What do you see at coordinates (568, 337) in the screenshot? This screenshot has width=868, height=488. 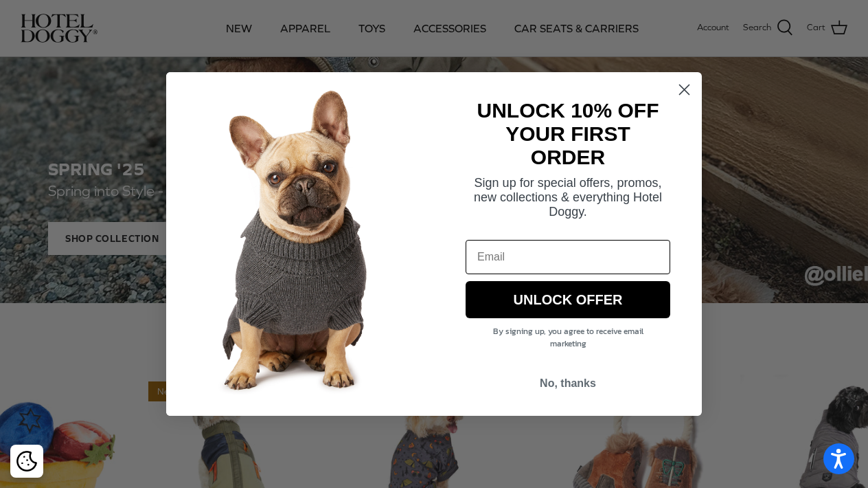 I see `span: By signing up, you agree to receive email marketing` at bounding box center [568, 337].